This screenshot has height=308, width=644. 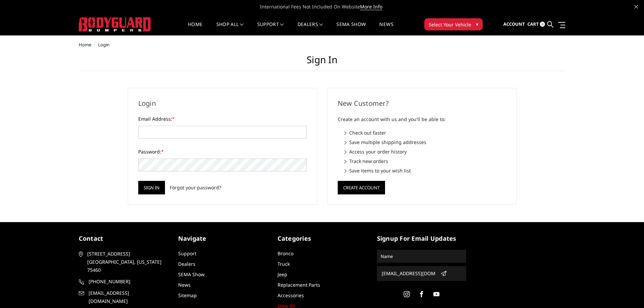 What do you see at coordinates (425, 132) in the screenshot?
I see `li: Check out faster` at bounding box center [425, 132].